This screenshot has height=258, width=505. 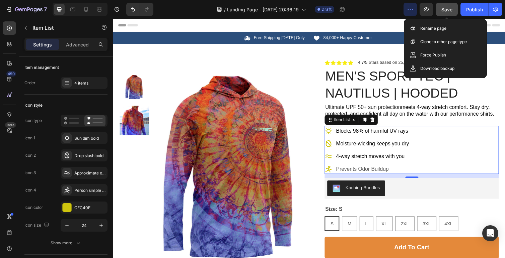 I want to click on p: Clone to other page type, so click(x=443, y=42).